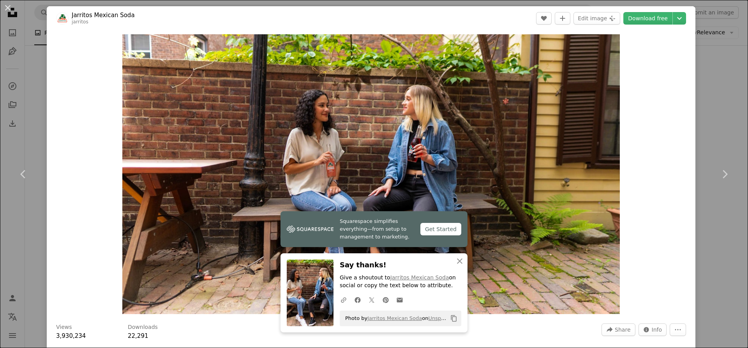 The width and height of the screenshot is (748, 348). I want to click on a: Share on Twitter, so click(371, 299).